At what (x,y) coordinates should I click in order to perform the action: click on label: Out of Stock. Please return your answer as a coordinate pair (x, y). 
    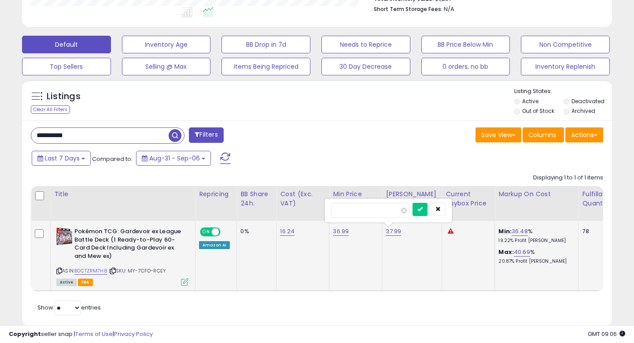
    Looking at the image, I should click on (538, 111).